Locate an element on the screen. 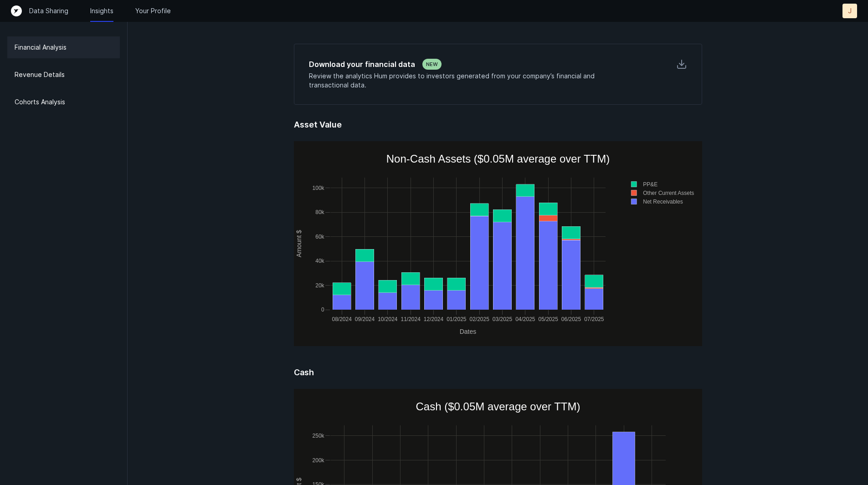 The height and width of the screenshot is (485, 868). a: Data Sharing is located at coordinates (49, 11).